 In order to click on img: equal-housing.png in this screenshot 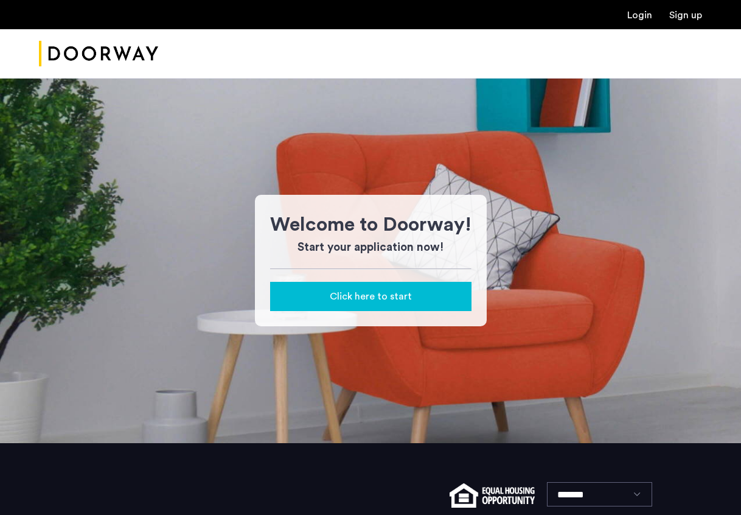, I will do `click(491, 495)`.